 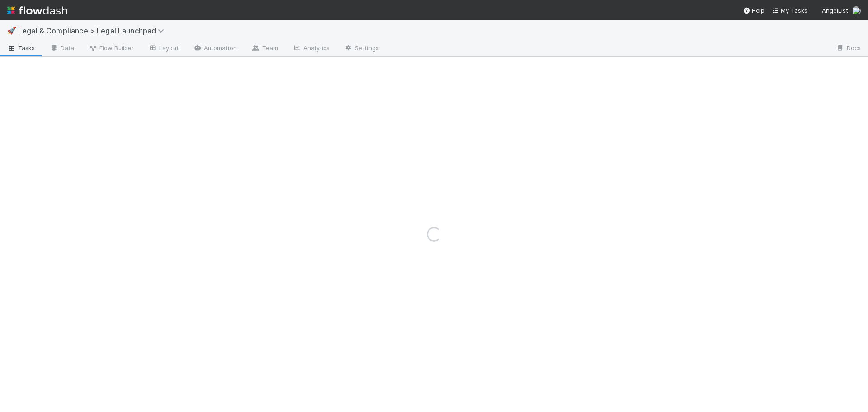 What do you see at coordinates (849, 49) in the screenshot?
I see `a: Docs` at bounding box center [849, 49].